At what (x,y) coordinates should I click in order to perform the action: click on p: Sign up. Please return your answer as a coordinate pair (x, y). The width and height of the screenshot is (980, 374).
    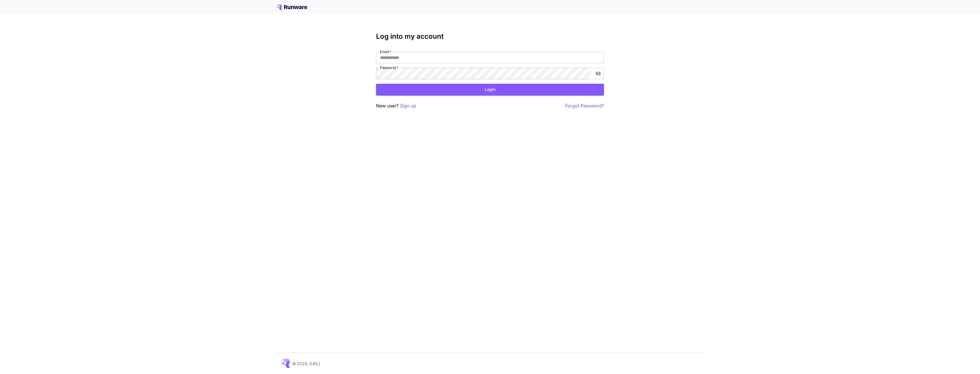
    Looking at the image, I should click on (408, 106).